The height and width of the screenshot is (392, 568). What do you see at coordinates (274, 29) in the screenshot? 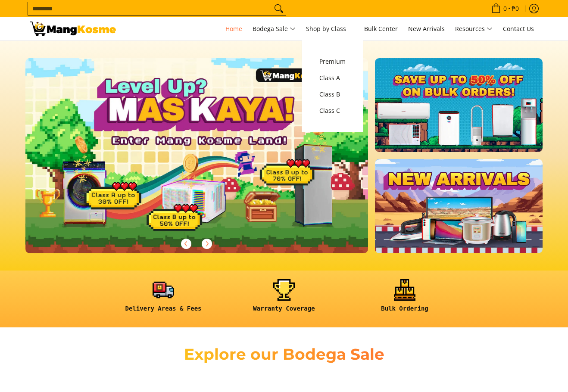
I see `span: Bodega Sale` at bounding box center [274, 29].